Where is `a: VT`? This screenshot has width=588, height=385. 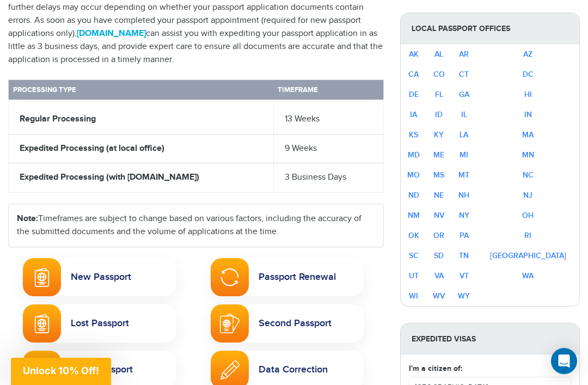 a: VT is located at coordinates (464, 276).